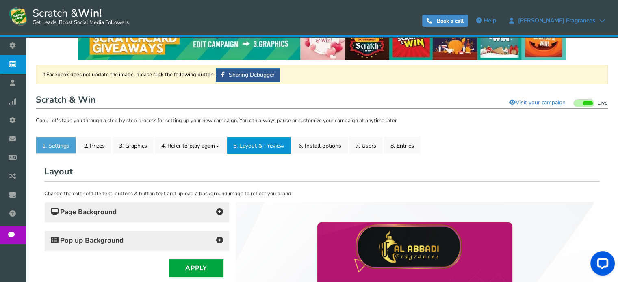 The image size is (618, 282). What do you see at coordinates (259, 146) in the screenshot?
I see `a: 5. Layout & Preview` at bounding box center [259, 146].